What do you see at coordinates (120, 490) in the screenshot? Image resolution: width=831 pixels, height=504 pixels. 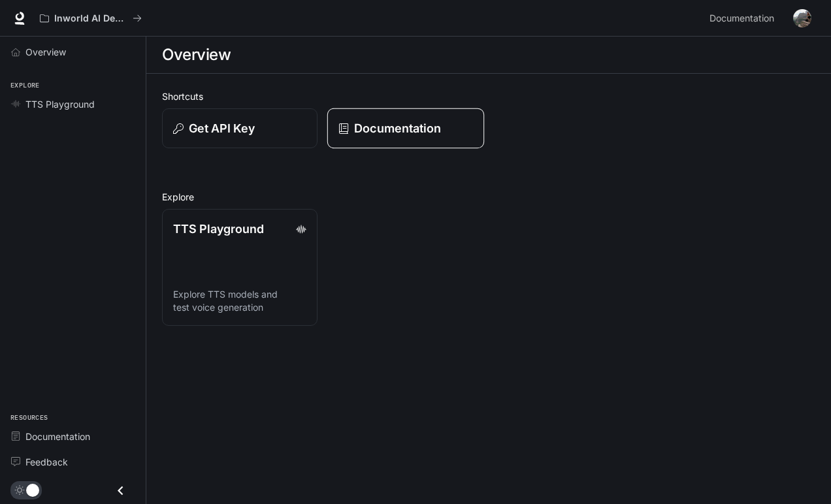 I see `button: Close drawer` at bounding box center [120, 490].